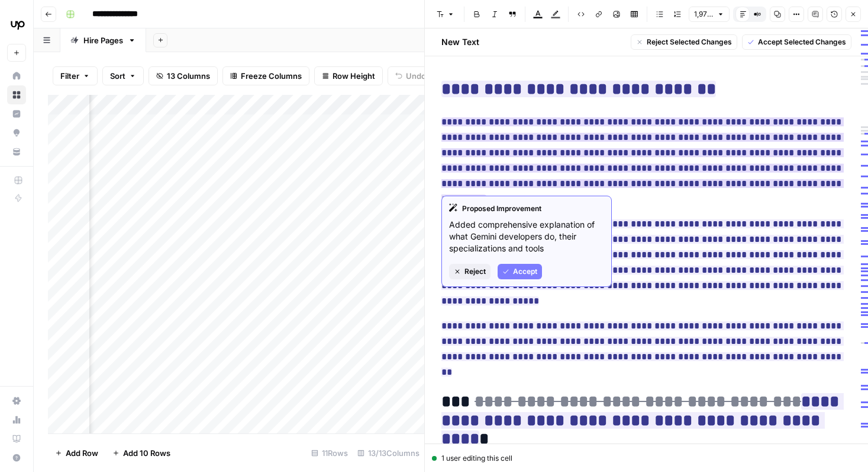  I want to click on button: Accept Selected Changes, so click(797, 42).